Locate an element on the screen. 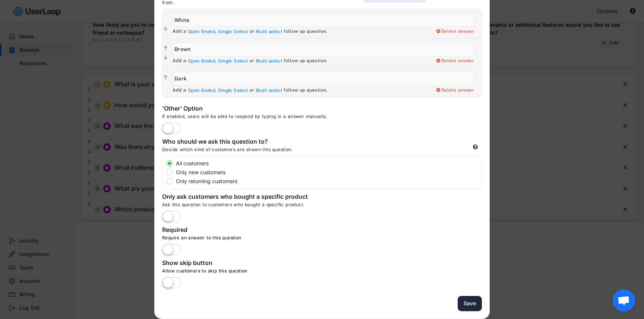  label: Only new customers is located at coordinates (328, 173).